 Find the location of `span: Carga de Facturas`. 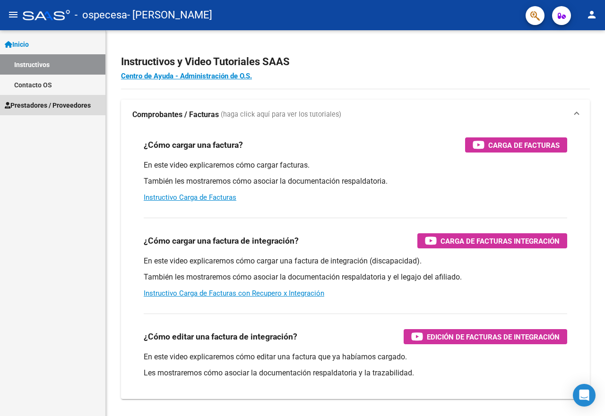

span: Carga de Facturas is located at coordinates (524, 145).